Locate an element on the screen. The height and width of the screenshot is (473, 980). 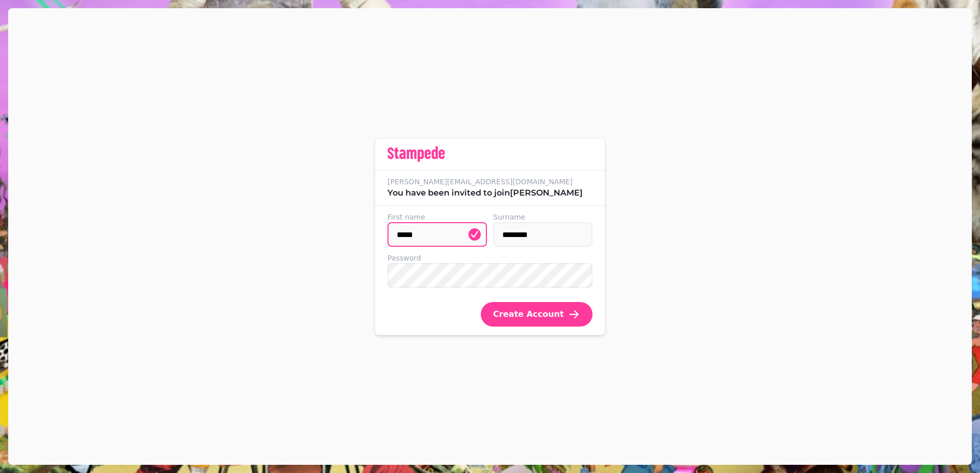
label: Password is located at coordinates (490, 258).